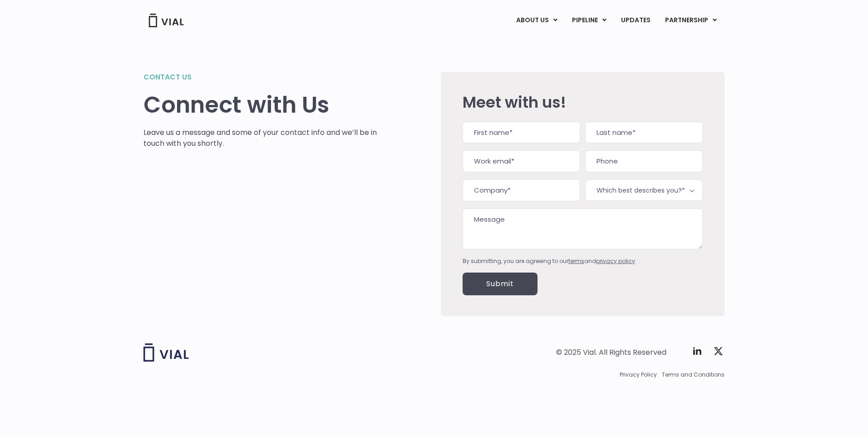  Describe the element at coordinates (611, 352) in the screenshot. I see `div: © 2025 Vial. All Rights Reserved` at that location.